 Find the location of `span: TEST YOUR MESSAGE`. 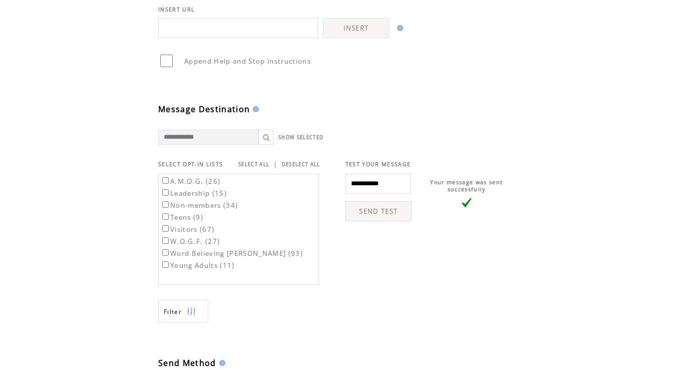

span: TEST YOUR MESSAGE is located at coordinates (378, 164).